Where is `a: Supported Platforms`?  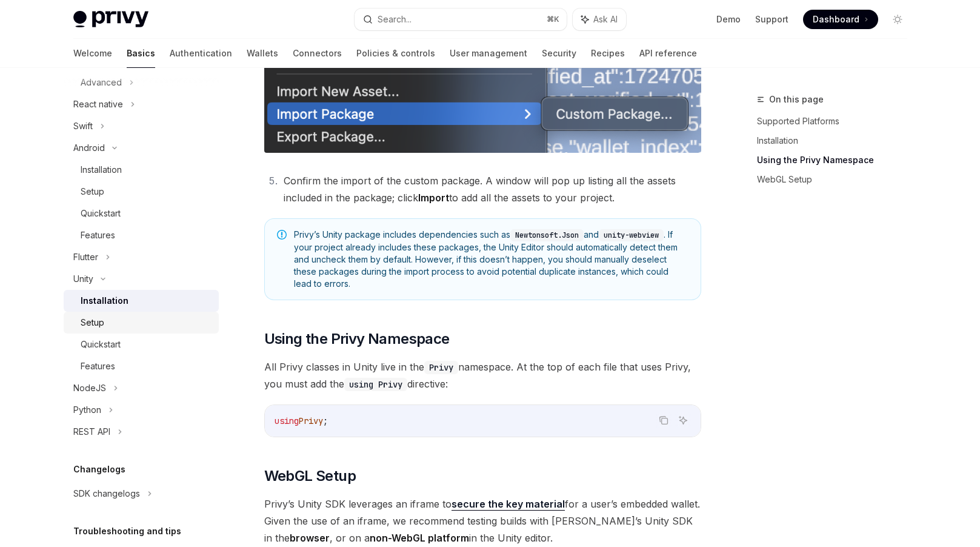
a: Supported Platforms is located at coordinates (837, 121).